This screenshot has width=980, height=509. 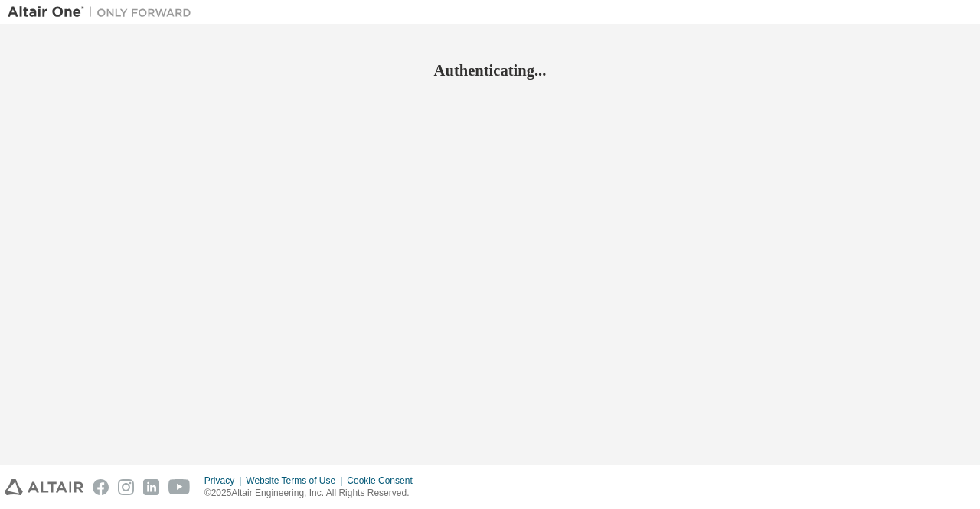 What do you see at coordinates (43, 487) in the screenshot?
I see `img: altair_logo.svg` at bounding box center [43, 487].